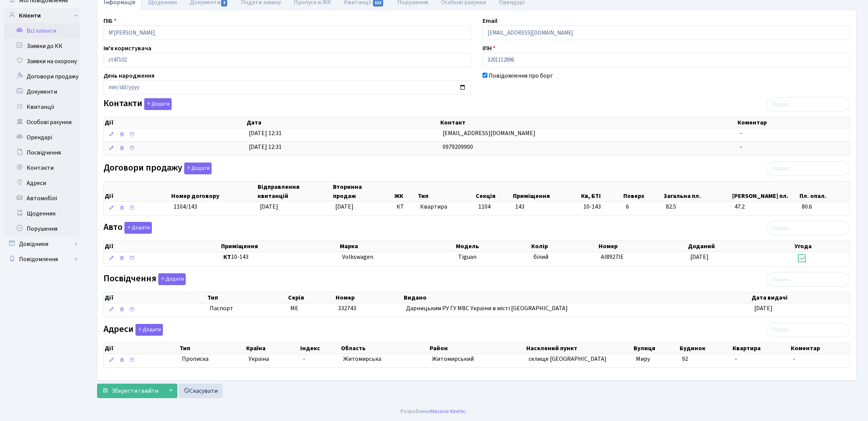 This screenshot has height=421, width=868. I want to click on th: Серія, so click(311, 298).